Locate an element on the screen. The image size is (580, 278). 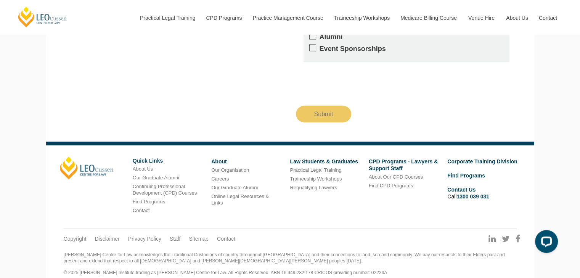
a: Privacy Policy is located at coordinates (145, 239).